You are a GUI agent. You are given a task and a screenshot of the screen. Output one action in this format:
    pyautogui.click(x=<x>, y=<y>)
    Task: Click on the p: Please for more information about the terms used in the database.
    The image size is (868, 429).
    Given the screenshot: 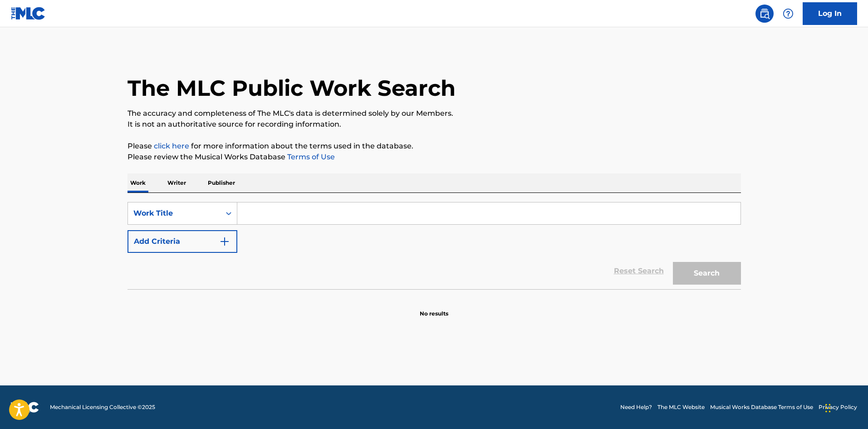 What is the action you would take?
    pyautogui.click(x=434, y=146)
    